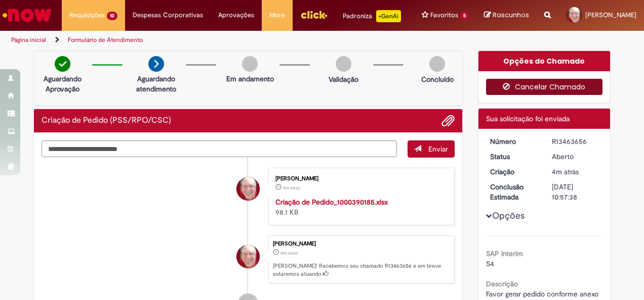 This screenshot has width=644, height=300. I want to click on span: 5m atrás, so click(292, 188).